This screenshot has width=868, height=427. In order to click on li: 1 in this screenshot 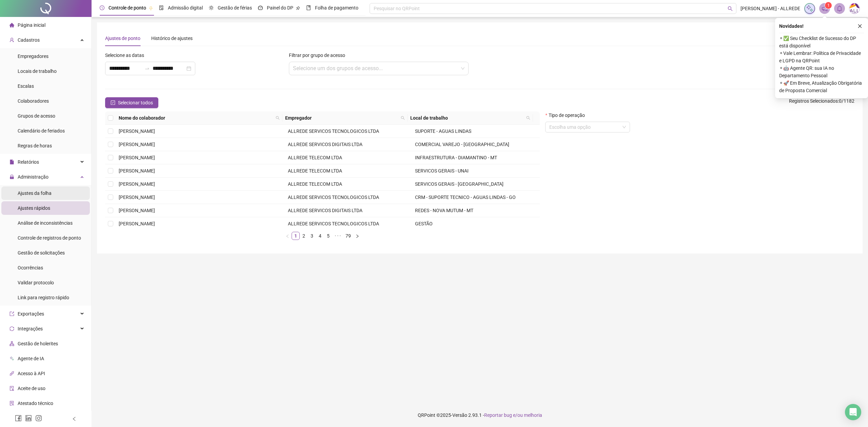, I will do `click(296, 236)`.